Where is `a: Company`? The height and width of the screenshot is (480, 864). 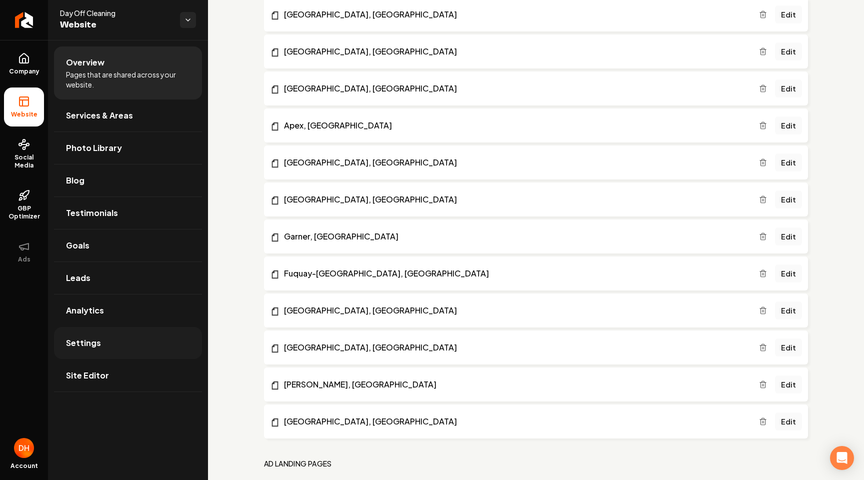 a: Company is located at coordinates (24, 64).